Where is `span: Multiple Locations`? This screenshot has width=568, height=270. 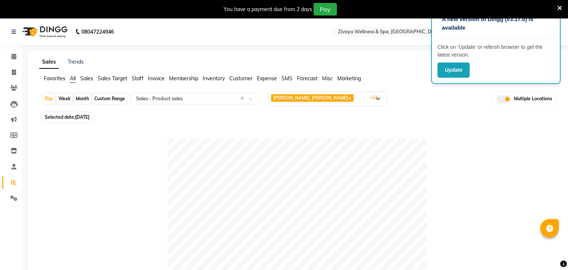
span: Multiple Locations is located at coordinates (532, 99).